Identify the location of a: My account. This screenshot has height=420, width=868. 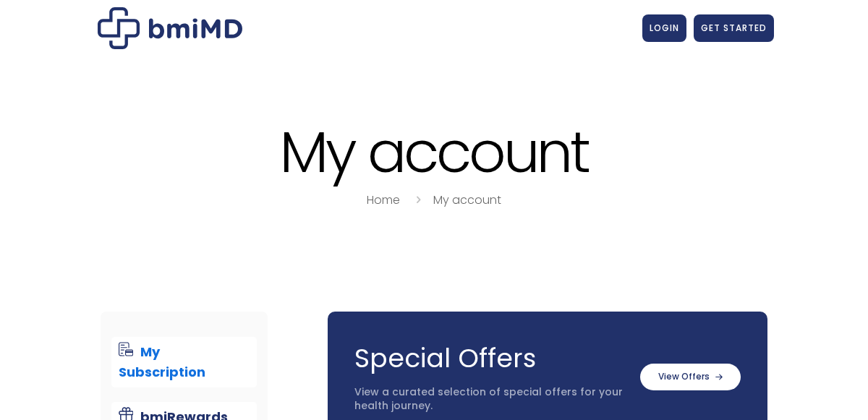
(467, 200).